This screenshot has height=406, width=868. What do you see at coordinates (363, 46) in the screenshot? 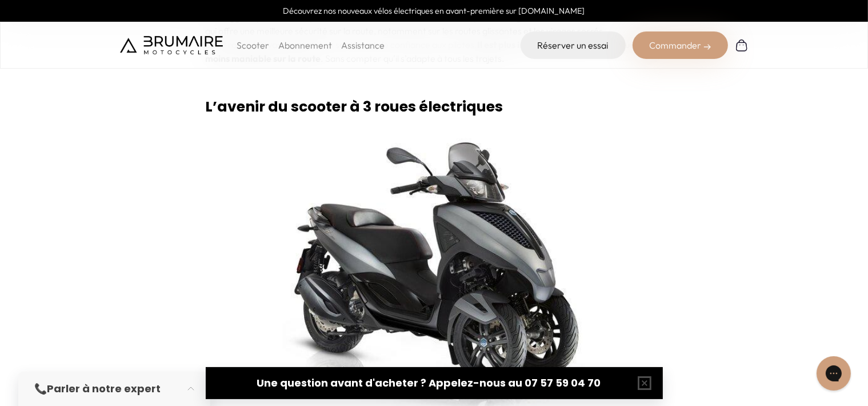
I see `a: Assistance` at bounding box center [363, 46].